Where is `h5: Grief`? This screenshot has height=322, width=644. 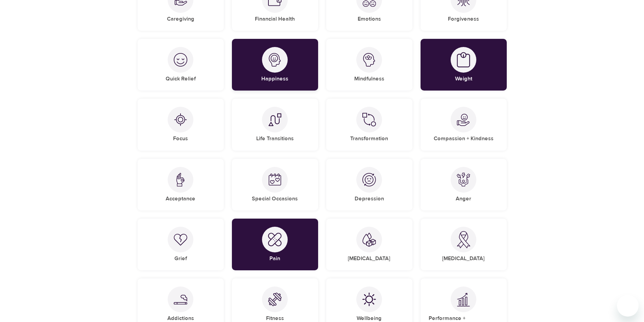 h5: Grief is located at coordinates (181, 258).